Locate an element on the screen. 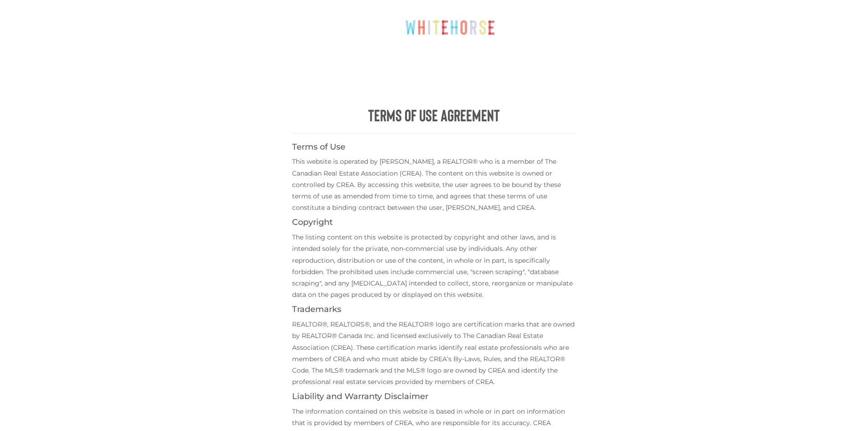  h1: Terms of Use Agreement is located at coordinates (434, 115).